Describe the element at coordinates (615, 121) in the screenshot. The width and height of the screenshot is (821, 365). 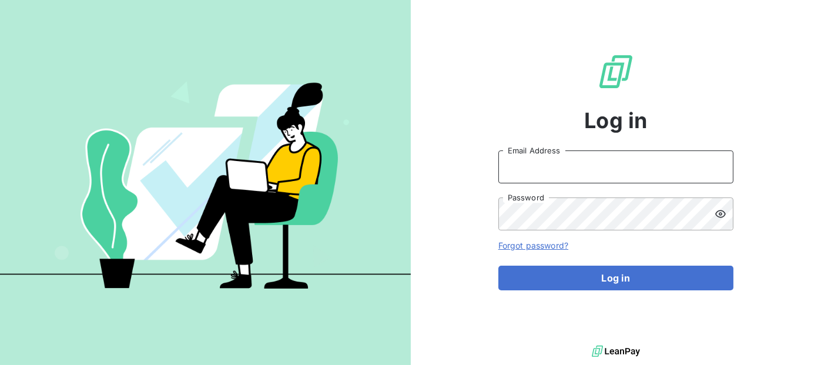
I see `span: Log in` at that location.